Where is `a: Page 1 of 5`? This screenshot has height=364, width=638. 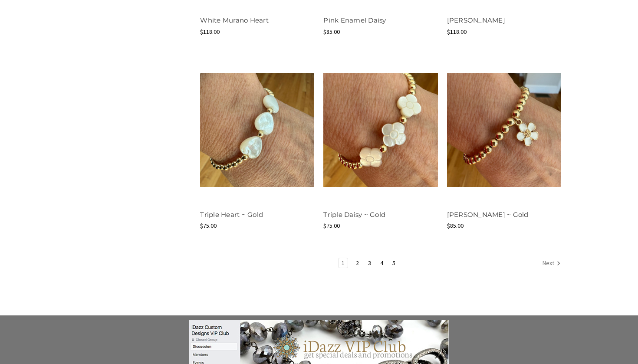
a: Page 1 of 5 is located at coordinates (343, 263).